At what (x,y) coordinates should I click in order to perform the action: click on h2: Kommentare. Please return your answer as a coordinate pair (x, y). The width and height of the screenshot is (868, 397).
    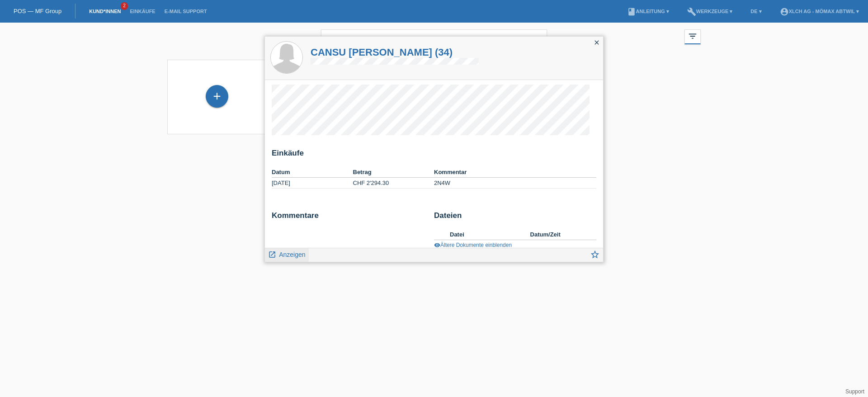
    Looking at the image, I should click on (349, 218).